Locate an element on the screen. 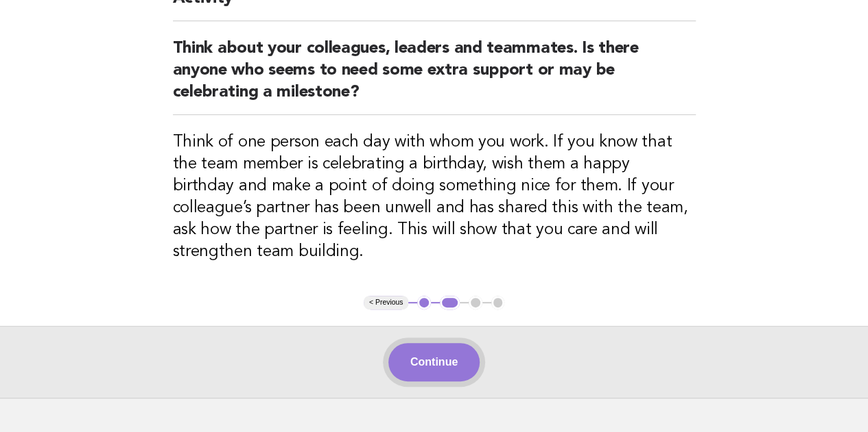 The height and width of the screenshot is (432, 868). h3: Think of one person each day with whom you work. If you know that the team member is celebrating ... is located at coordinates (434, 197).